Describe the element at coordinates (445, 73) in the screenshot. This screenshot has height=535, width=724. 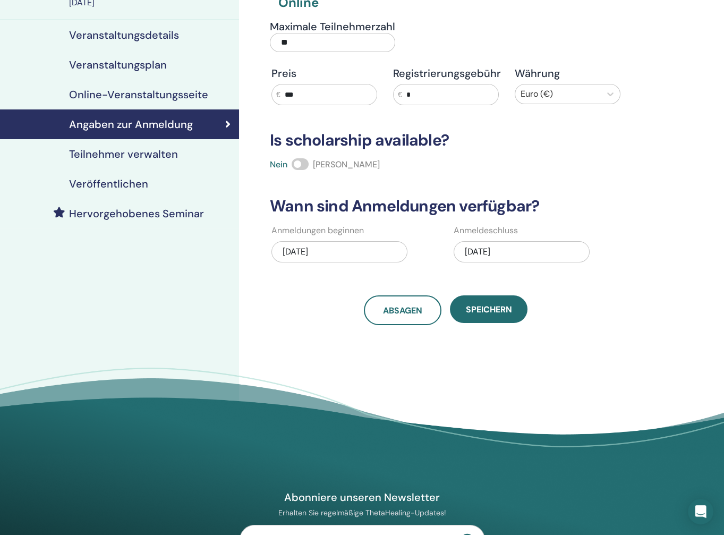
I see `h4: Registrierungsgebühr` at that location.